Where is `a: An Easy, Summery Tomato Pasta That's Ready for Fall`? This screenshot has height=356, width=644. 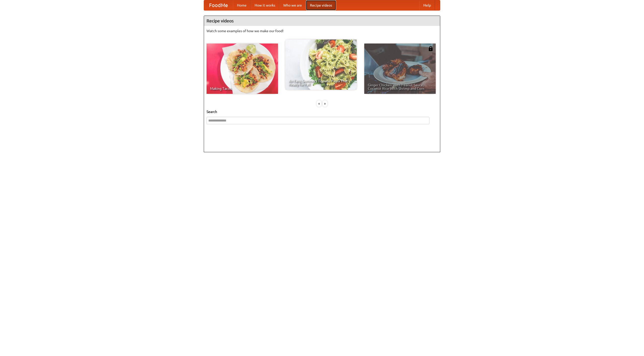
a: An Easy, Summery Tomato Pasta That's Ready for Fall is located at coordinates (321, 65).